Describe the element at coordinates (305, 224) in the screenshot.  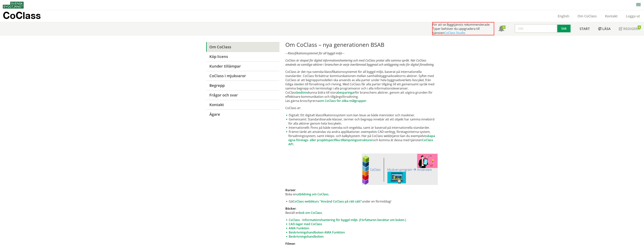
I see `a: CAD-lager med CoClass` at that location.